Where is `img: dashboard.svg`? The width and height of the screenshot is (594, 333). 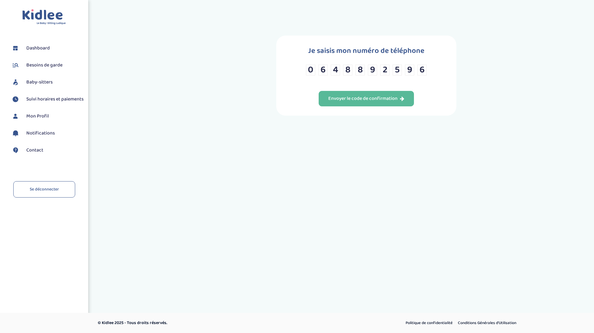 img: dashboard.svg is located at coordinates (15, 48).